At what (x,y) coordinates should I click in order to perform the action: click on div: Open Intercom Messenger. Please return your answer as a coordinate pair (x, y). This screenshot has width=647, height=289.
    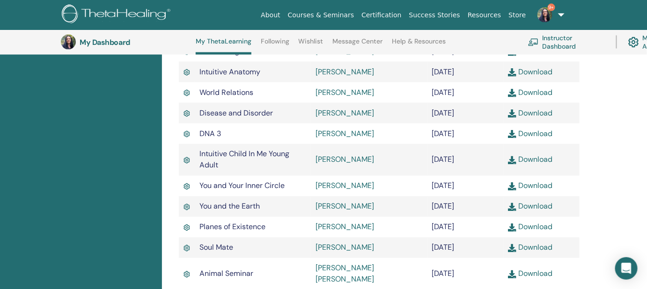
    Looking at the image, I should click on (626, 269).